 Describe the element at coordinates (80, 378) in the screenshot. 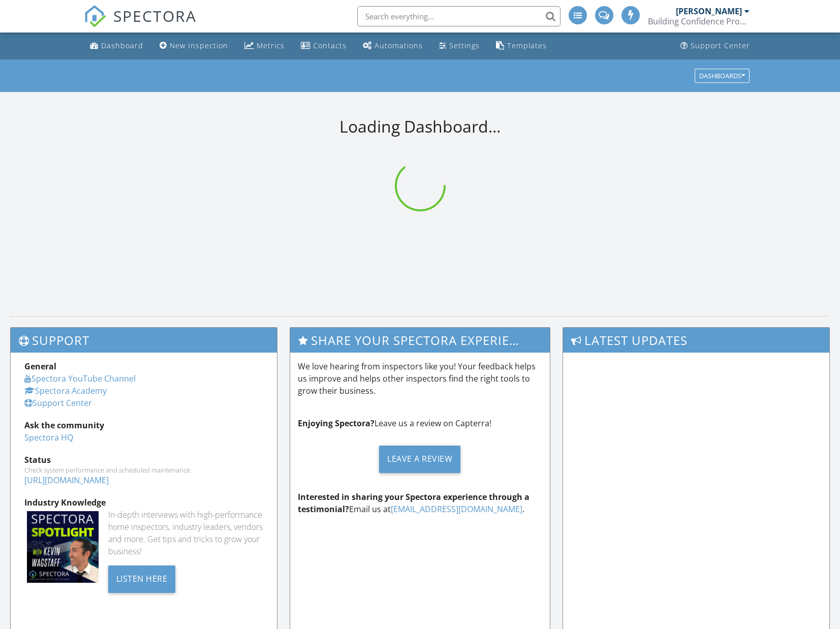

I see `a: Spectora YouTube Channel` at that location.